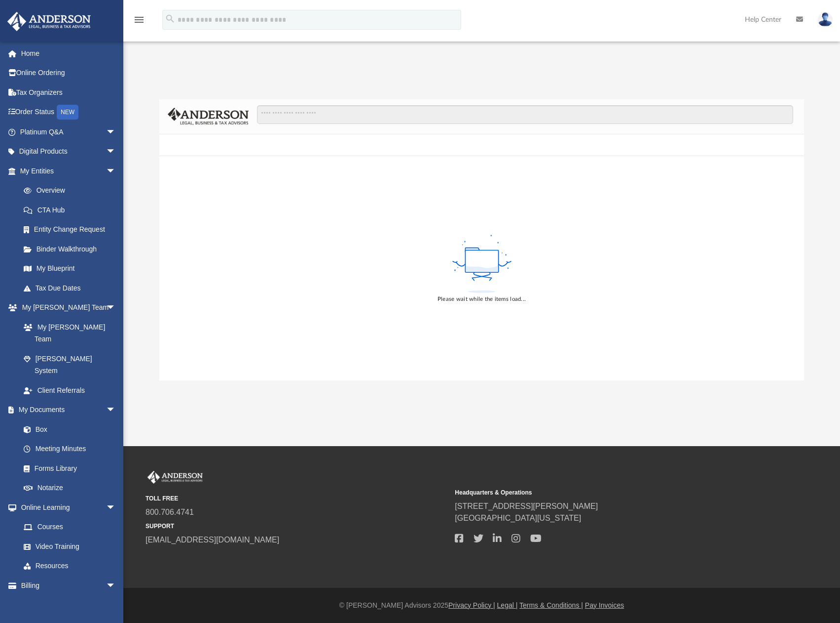  I want to click on a: Online Ordering, so click(68, 73).